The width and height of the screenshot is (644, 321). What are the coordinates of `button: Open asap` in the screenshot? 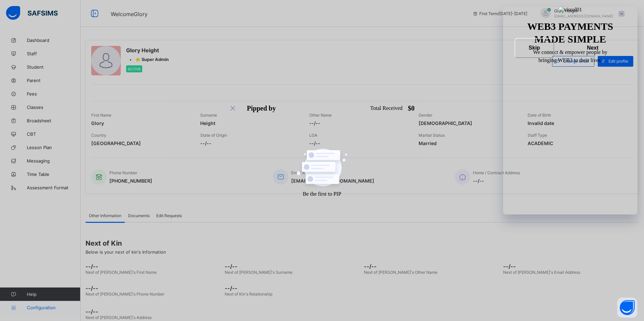 It's located at (627, 308).